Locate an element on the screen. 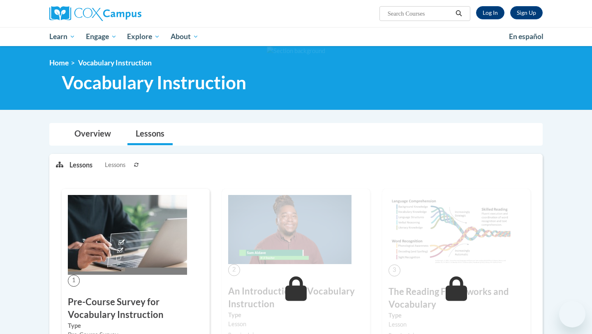  a: En español is located at coordinates (526, 37).